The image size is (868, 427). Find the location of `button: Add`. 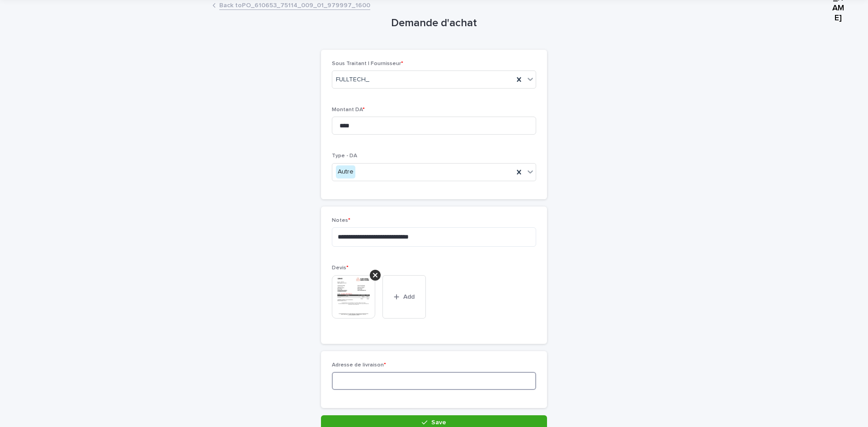

button: Add is located at coordinates (404, 297).